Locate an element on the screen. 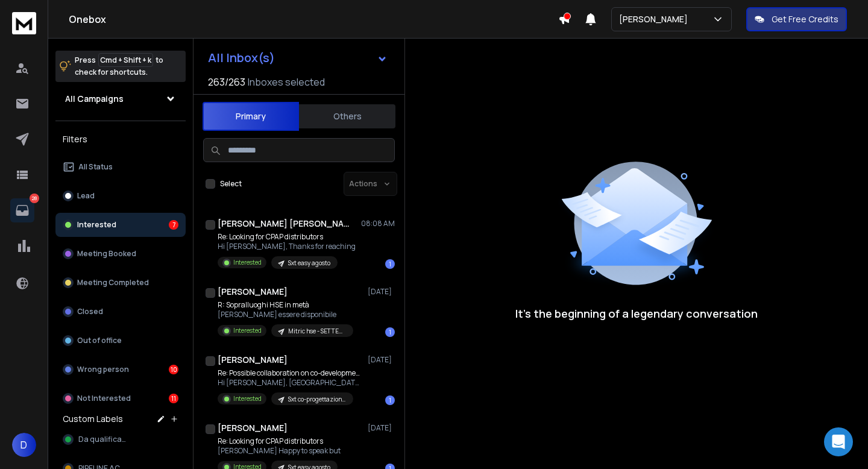 This screenshot has width=868, height=469. div: Open Intercom Messenger is located at coordinates (838, 442).